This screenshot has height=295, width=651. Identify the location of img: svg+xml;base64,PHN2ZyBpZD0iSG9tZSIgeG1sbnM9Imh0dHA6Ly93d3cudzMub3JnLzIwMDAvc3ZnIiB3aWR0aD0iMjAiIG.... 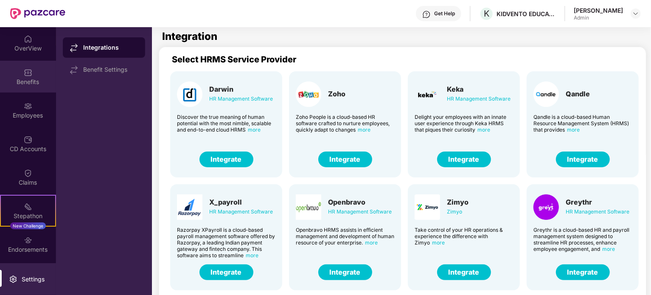
(28, 39).